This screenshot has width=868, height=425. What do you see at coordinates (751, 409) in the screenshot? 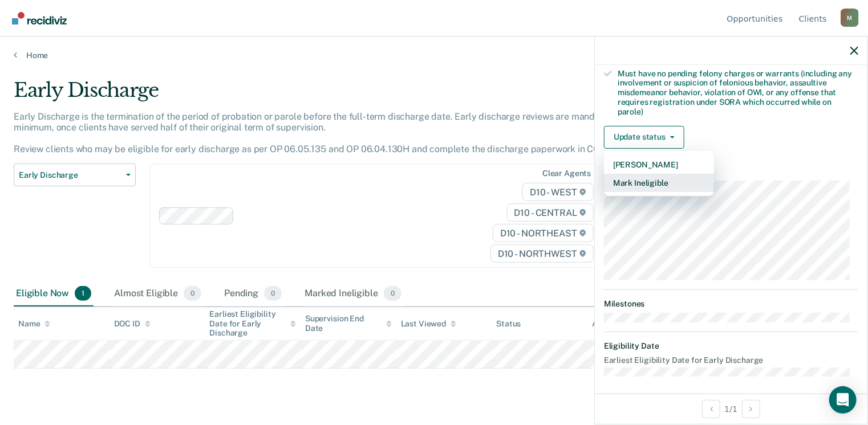
I see `button: Next Opportunity` at bounding box center [751, 409].